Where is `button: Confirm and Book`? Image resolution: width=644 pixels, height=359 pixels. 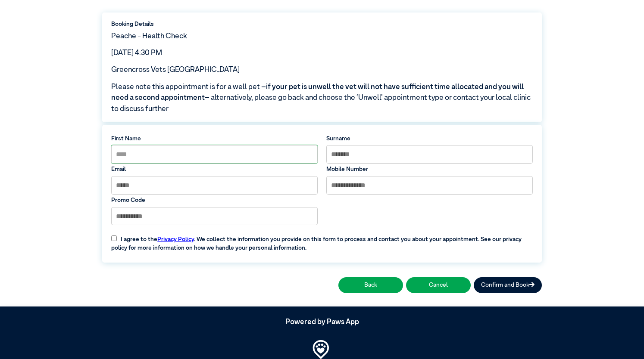 button: Confirm and Book is located at coordinates (508, 285).